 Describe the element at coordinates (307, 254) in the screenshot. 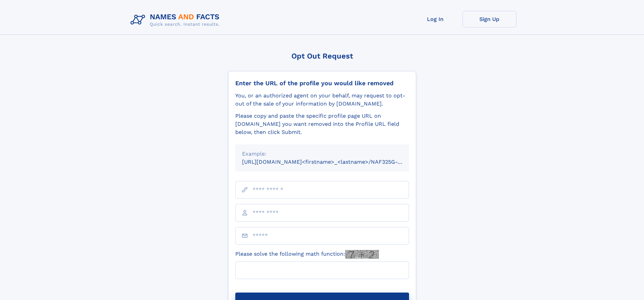

I see `label: Please solve the following math function:` at that location.